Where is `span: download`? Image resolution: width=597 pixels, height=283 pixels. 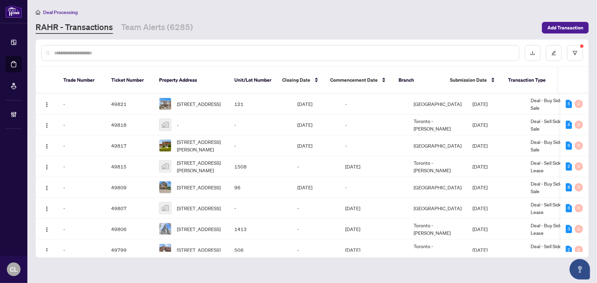 span: download is located at coordinates (533, 53).